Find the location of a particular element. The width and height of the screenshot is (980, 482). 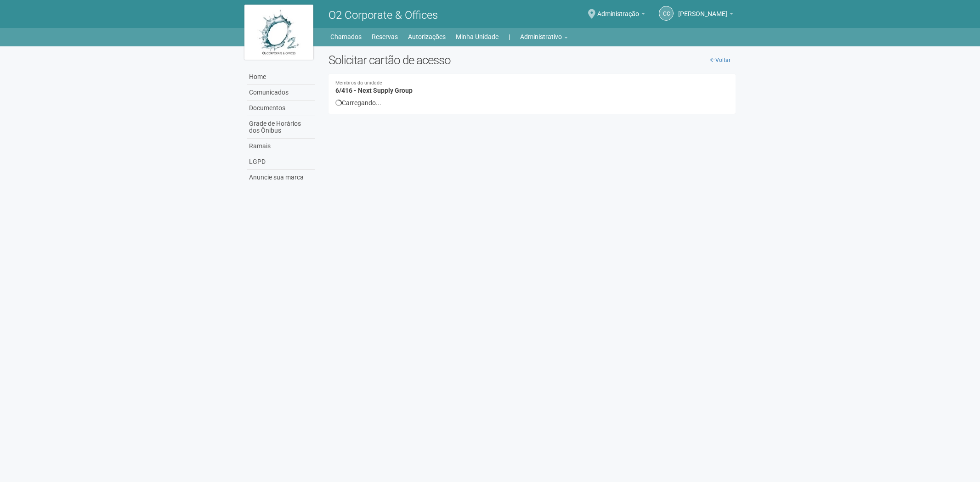

img: logo.jpg is located at coordinates (279, 32).